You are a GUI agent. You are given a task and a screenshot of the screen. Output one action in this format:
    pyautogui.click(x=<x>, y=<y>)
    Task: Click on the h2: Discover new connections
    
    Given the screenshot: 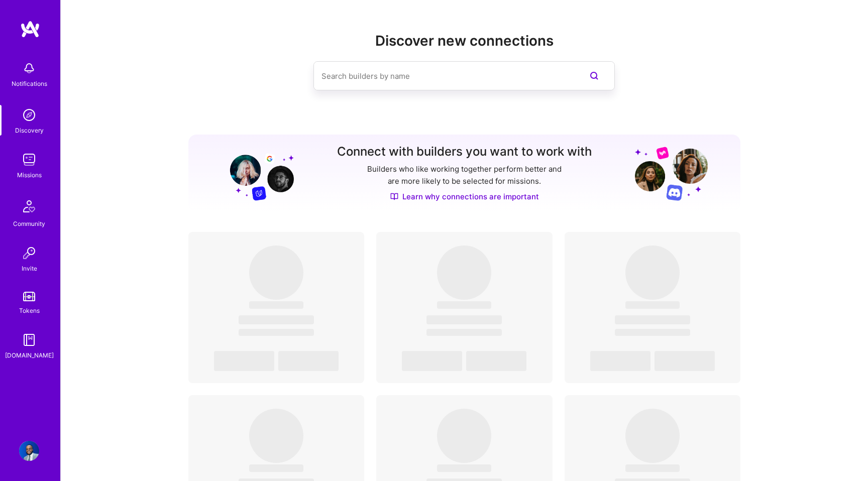 What is the action you would take?
    pyautogui.click(x=465, y=40)
    